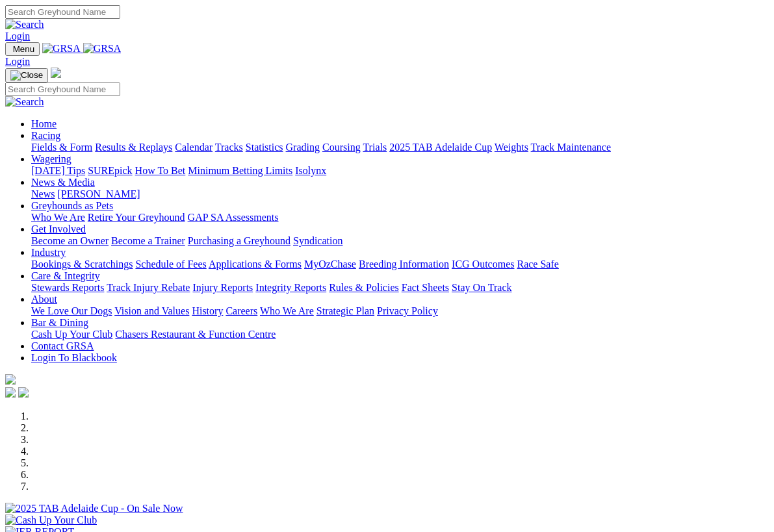 The height and width of the screenshot is (532, 774). What do you see at coordinates (68, 288) in the screenshot?
I see `a: Stewards Reports` at bounding box center [68, 288].